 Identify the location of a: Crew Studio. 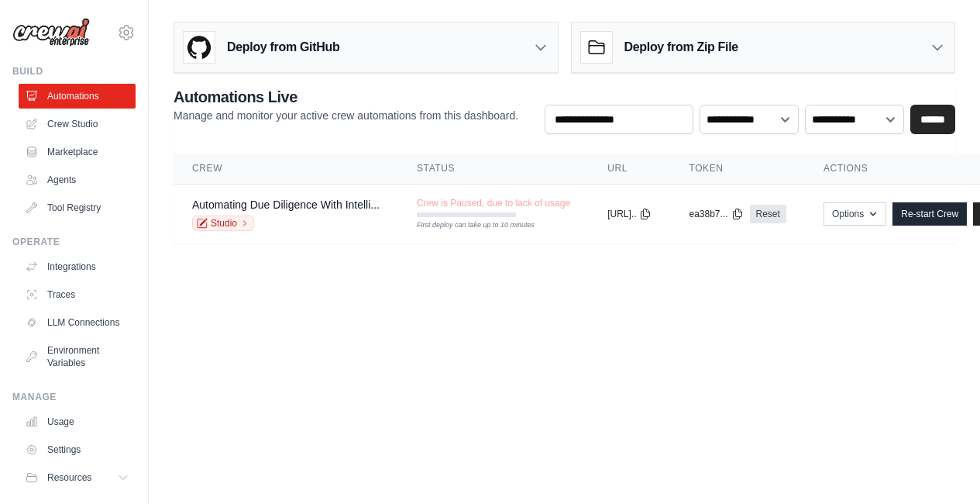
(77, 124).